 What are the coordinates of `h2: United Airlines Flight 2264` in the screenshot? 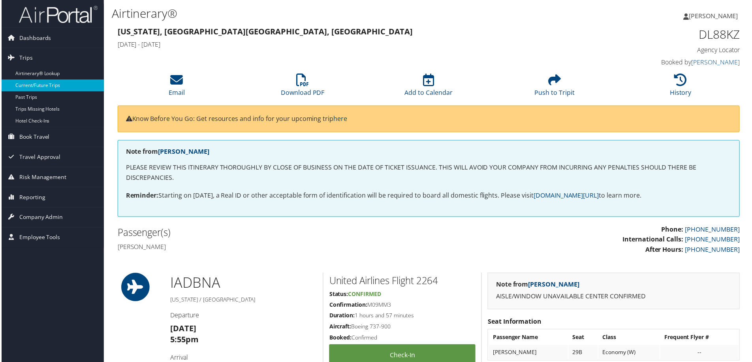 It's located at (403, 282).